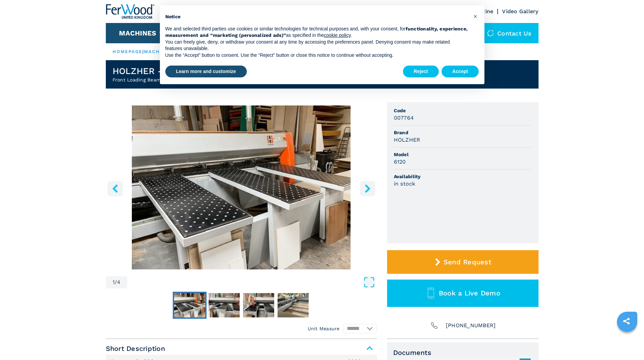 The width and height of the screenshot is (644, 360). What do you see at coordinates (206, 72) in the screenshot?
I see `button: Learn more and customize` at bounding box center [206, 72].